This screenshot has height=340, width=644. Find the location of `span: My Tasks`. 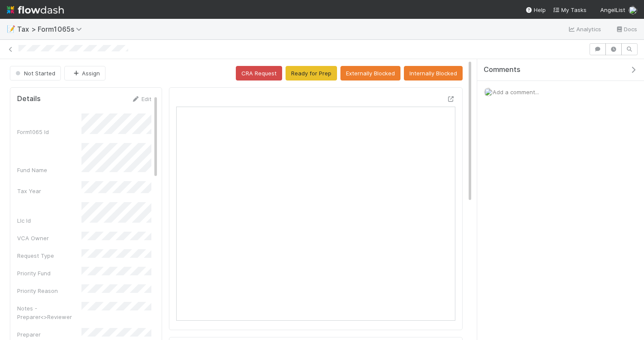

span: My Tasks is located at coordinates (570, 10).